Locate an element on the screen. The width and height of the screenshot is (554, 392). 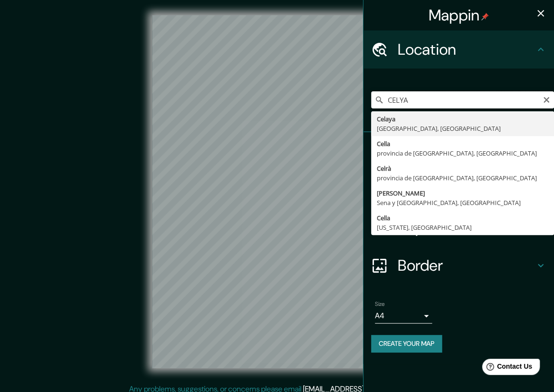
div: Location is located at coordinates (459, 50).